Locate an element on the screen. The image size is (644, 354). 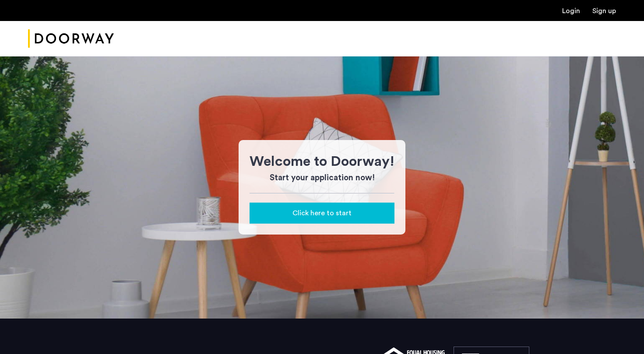
a: Cazamio Logo is located at coordinates (71, 38).